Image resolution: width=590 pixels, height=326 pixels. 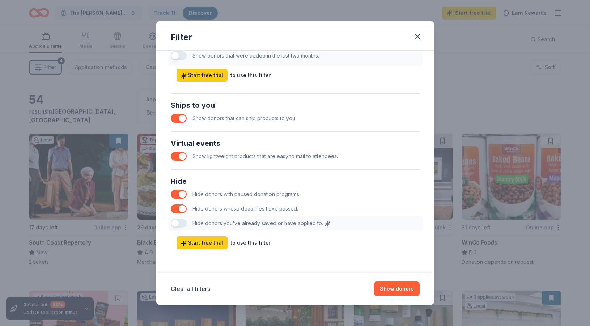 I want to click on div: Virtual events, so click(x=295, y=143).